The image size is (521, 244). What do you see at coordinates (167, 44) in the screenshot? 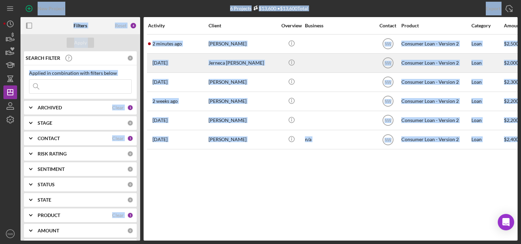
I see `time: 2025-09-29 15:41` at bounding box center [167, 44].